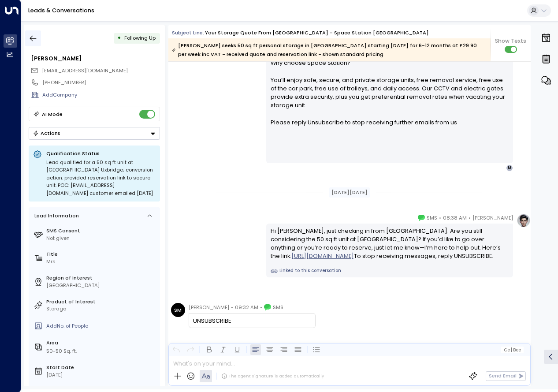 The image size is (558, 392). I want to click on span: msapmartin@blueyonder.co.uk, so click(84, 70).